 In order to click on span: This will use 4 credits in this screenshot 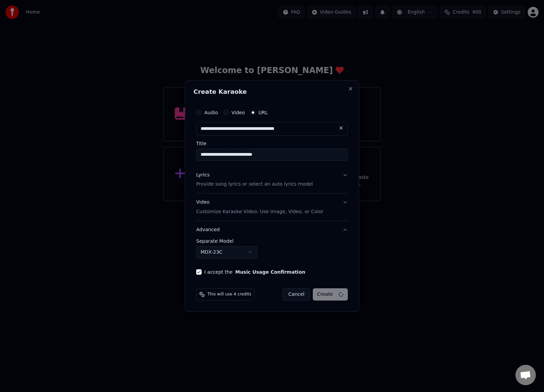, I will do `click(229, 294)`.